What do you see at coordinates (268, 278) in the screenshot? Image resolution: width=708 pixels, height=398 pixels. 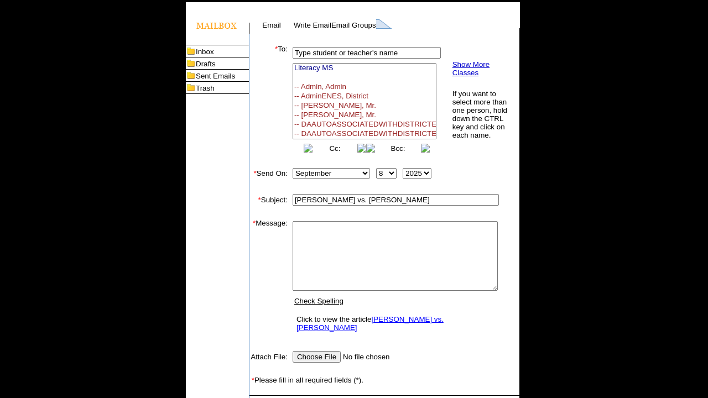 I see `td: Message:` at bounding box center [268, 278].